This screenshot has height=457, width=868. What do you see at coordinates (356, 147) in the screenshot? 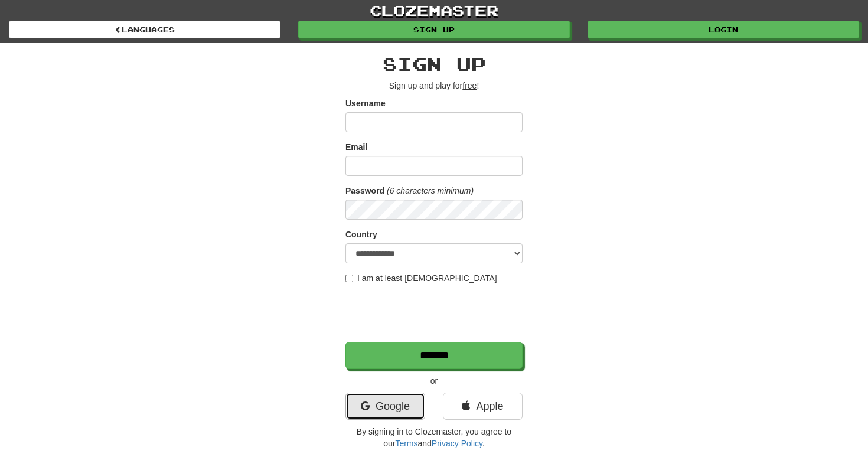
I see `label: Email` at bounding box center [356, 147].